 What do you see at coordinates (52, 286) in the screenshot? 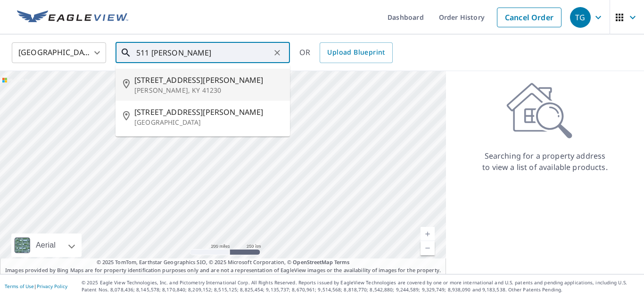
I see `a: Privacy Policy` at bounding box center [52, 286].